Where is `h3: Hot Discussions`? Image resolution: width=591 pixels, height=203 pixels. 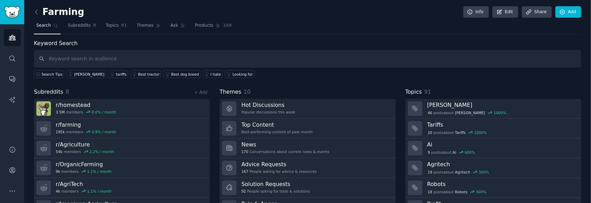
h3: Hot Discussions is located at coordinates (268, 105).